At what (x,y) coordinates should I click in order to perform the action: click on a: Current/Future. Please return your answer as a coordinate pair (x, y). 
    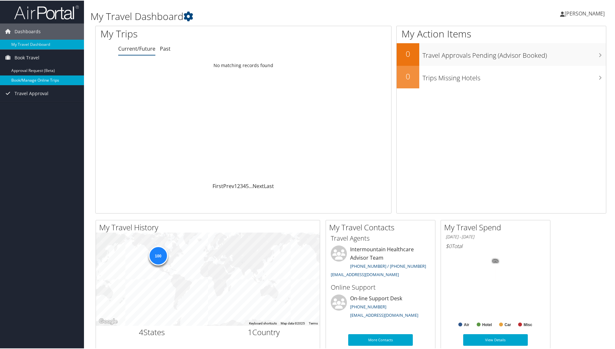
    Looking at the image, I should click on (137, 48).